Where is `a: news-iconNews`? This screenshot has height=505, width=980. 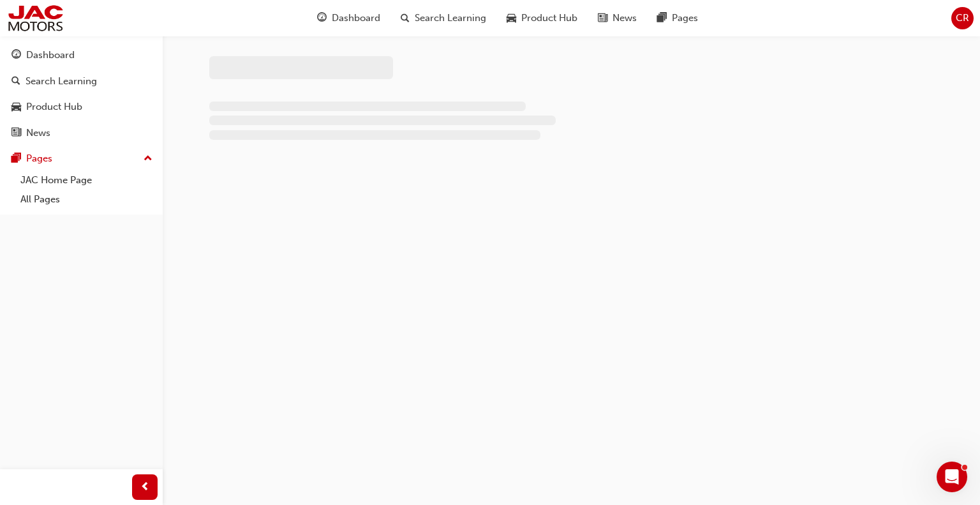 a: news-iconNews is located at coordinates (617, 18).